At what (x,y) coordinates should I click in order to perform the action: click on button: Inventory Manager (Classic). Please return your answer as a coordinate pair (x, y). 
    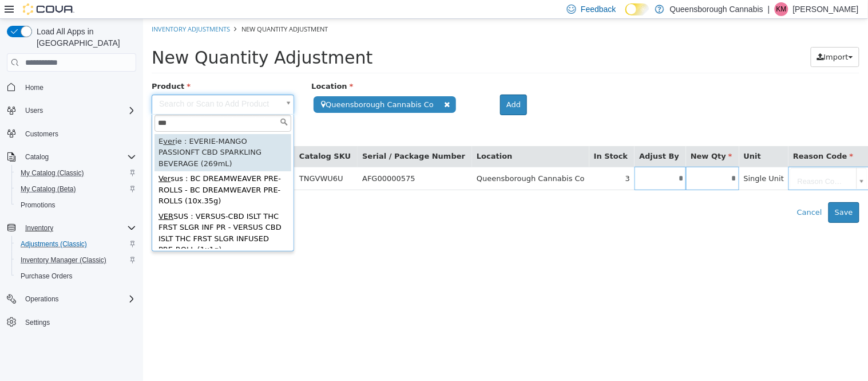
    Looking at the image, I should click on (76, 260).